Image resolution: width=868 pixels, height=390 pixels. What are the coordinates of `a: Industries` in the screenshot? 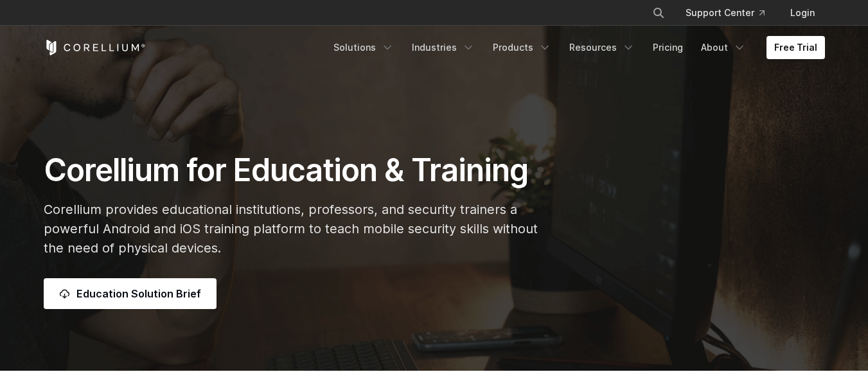 It's located at (443, 47).